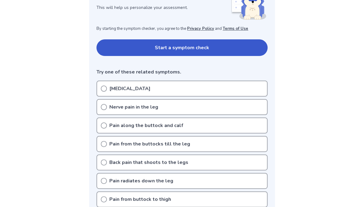  I want to click on p: Pain along the buttock and calf, so click(146, 125).